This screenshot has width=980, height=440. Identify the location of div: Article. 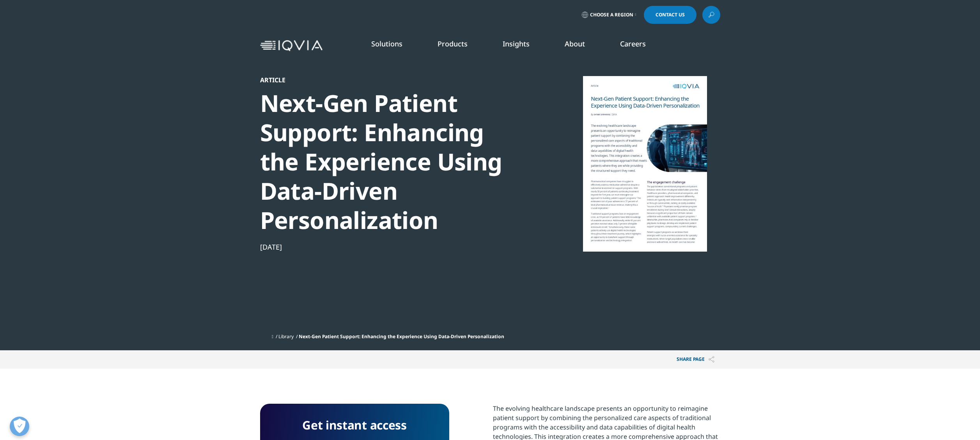
(394, 80).